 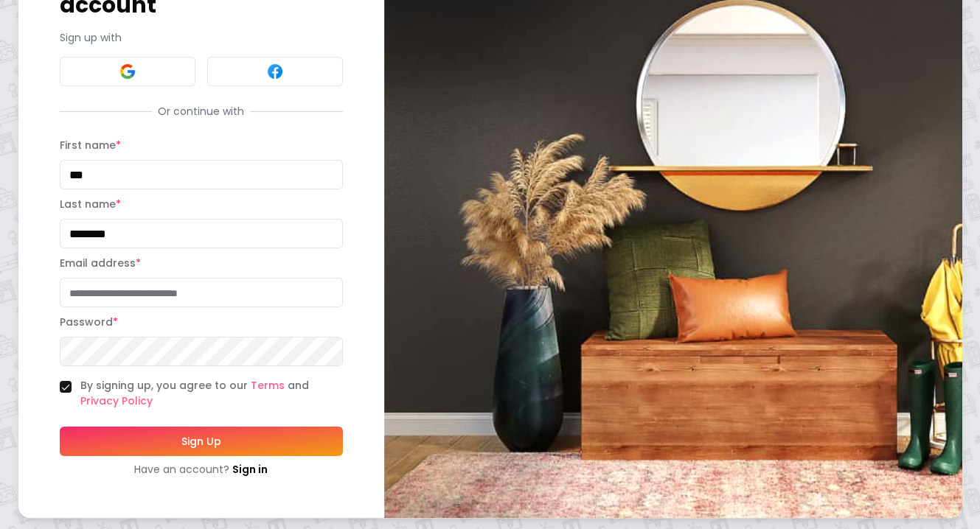 I want to click on label: Password, so click(x=88, y=322).